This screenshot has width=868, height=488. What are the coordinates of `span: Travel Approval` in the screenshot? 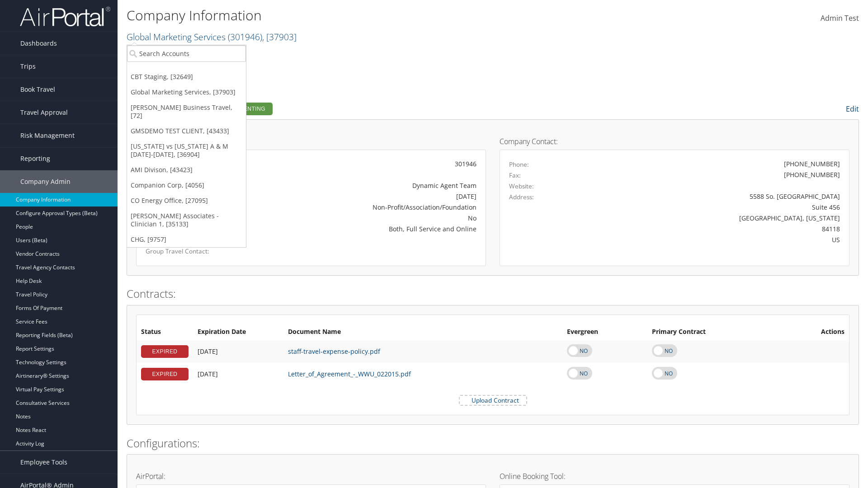 It's located at (44, 113).